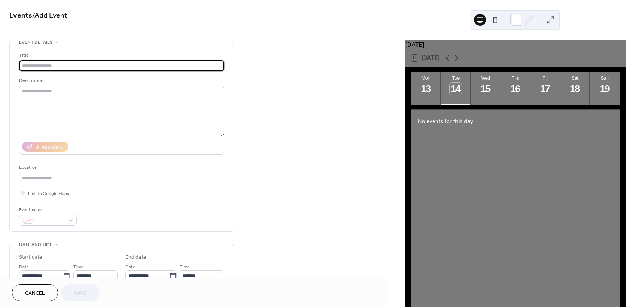  I want to click on div: 14, so click(456, 89).